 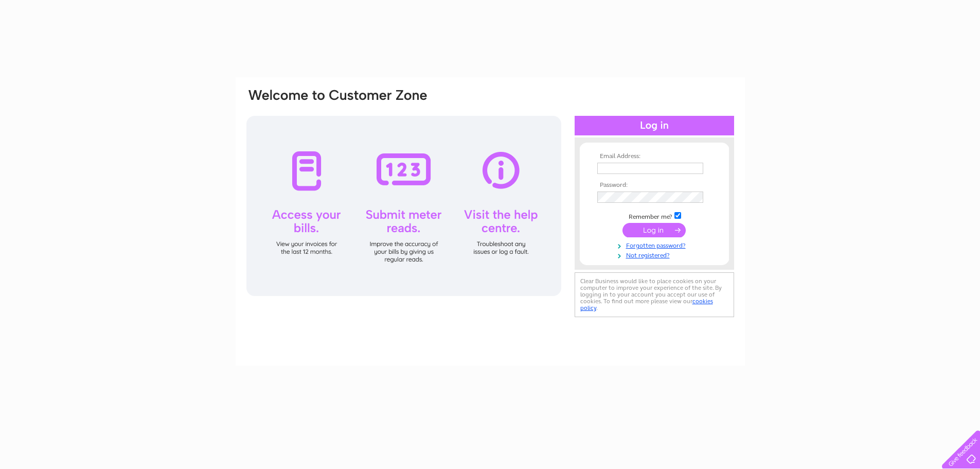 What do you see at coordinates (654, 156) in the screenshot?
I see `th: Email Address:` at bounding box center [654, 156].